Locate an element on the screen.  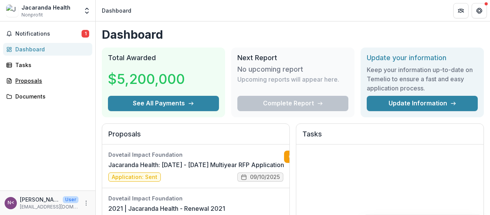
span: 1 is located at coordinates (85, 34).